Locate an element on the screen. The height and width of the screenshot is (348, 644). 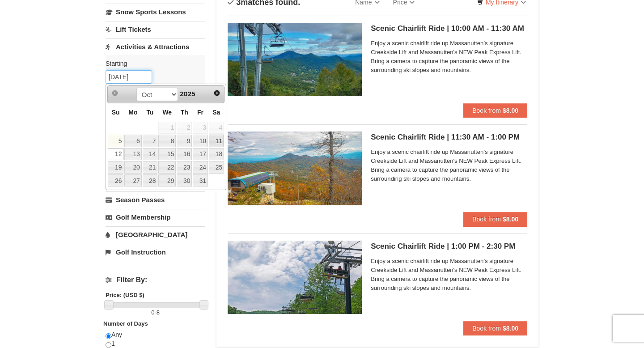
a: 22 is located at coordinates (167, 167).